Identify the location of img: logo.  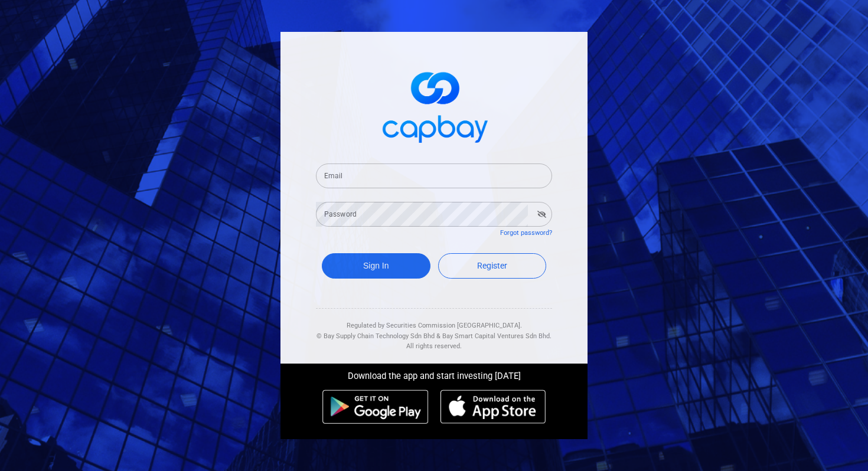
(434, 105).